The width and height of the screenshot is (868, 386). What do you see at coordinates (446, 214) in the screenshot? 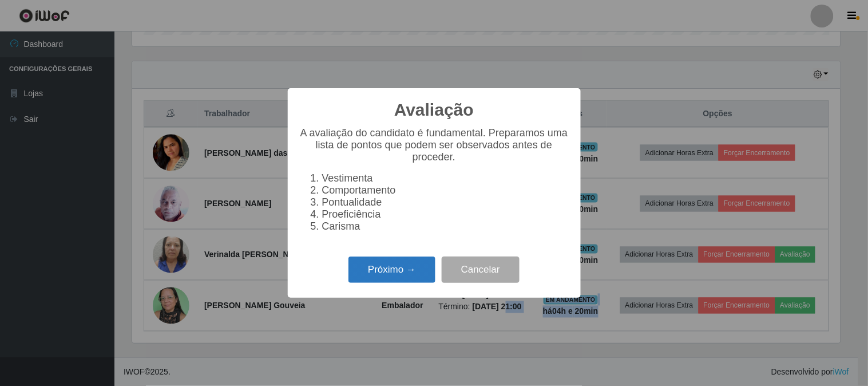
I see `li: Proeficiência` at bounding box center [446, 214].